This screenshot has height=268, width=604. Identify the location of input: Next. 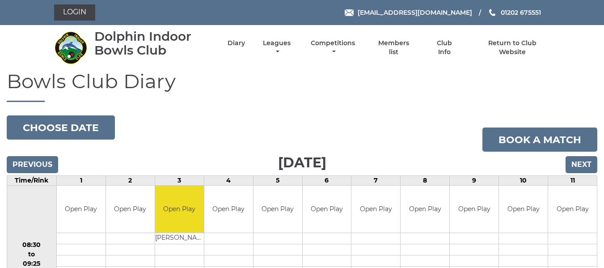
(581, 165).